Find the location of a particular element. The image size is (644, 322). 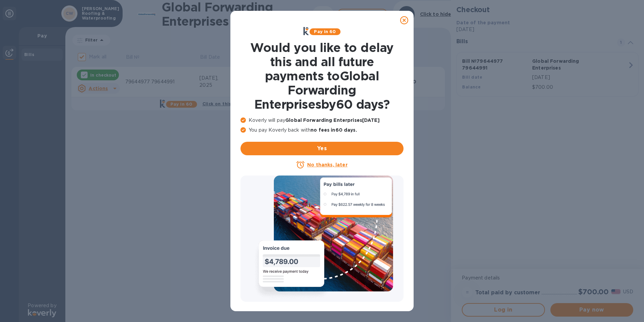

button: Yes is located at coordinates (322, 148).